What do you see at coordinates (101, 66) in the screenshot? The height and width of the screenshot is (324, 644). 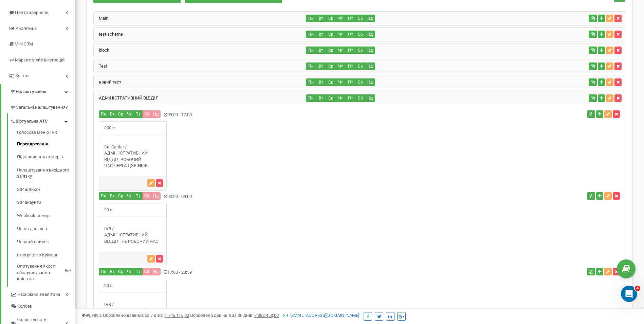 I see `a: Test` at bounding box center [101, 66].